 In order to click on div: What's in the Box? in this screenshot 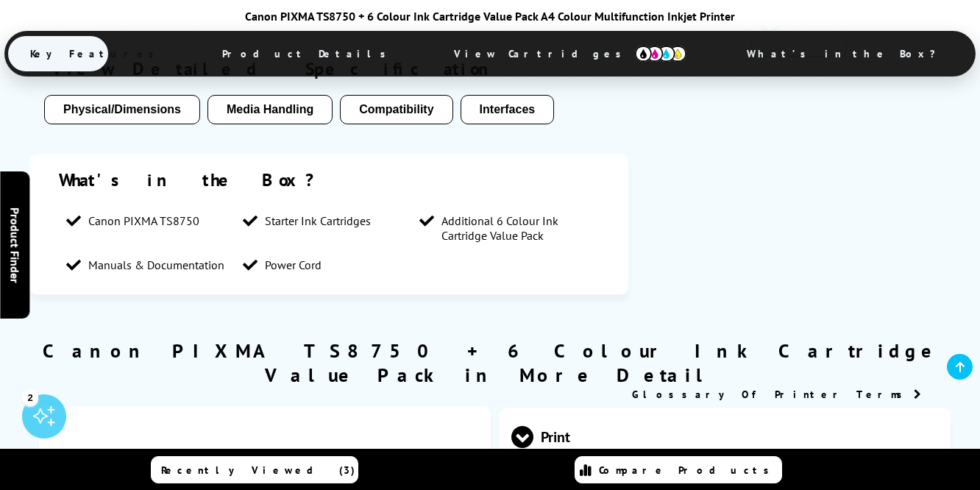, I will do `click(329, 179)`.